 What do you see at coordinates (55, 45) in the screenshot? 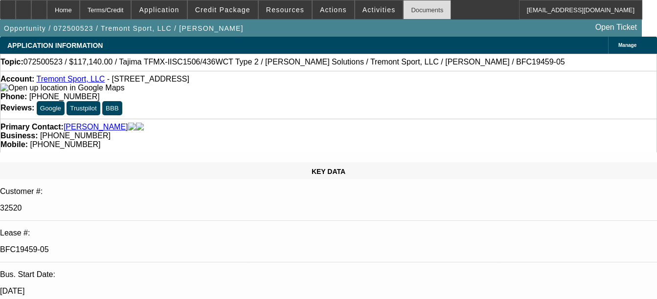
I see `span: APPLICATION INFORMATION` at bounding box center [55, 45].